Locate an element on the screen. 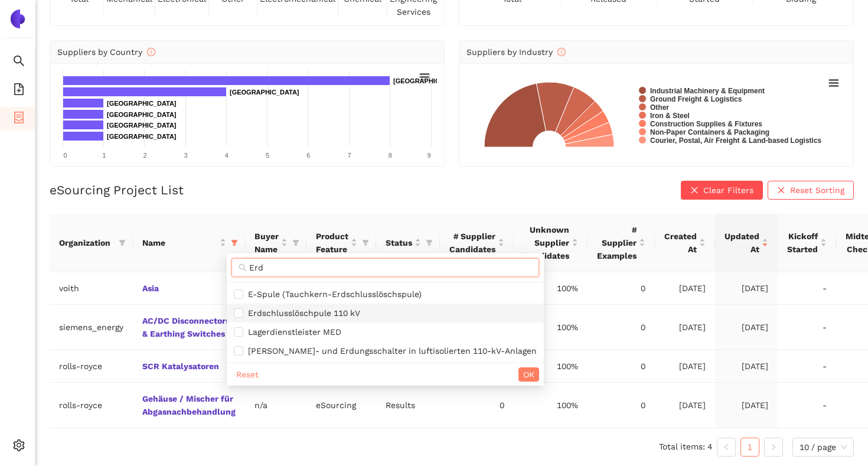 This screenshot has width=868, height=466. span: right is located at coordinates (774, 447).